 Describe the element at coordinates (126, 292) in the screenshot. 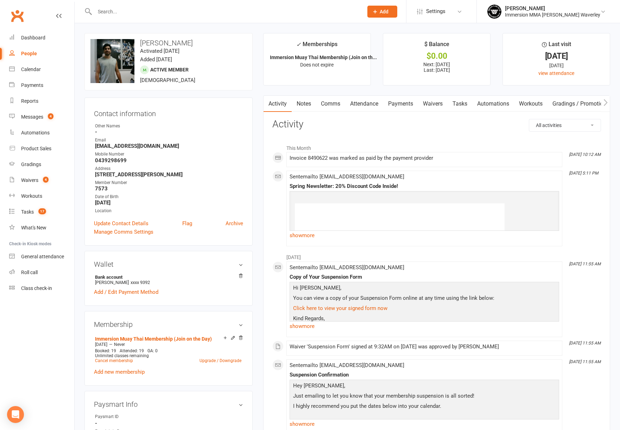

I see `a: Add / Edit Payment Method` at that location.